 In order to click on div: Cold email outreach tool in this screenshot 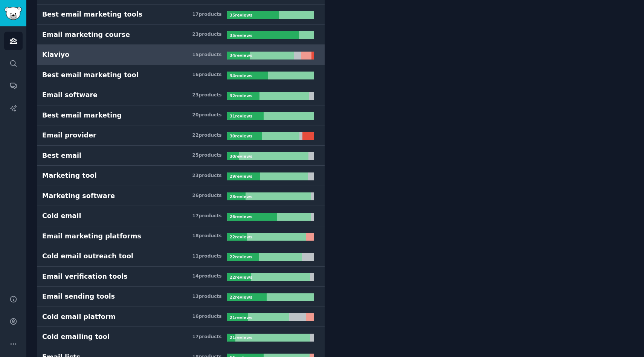, I will do `click(88, 256)`.